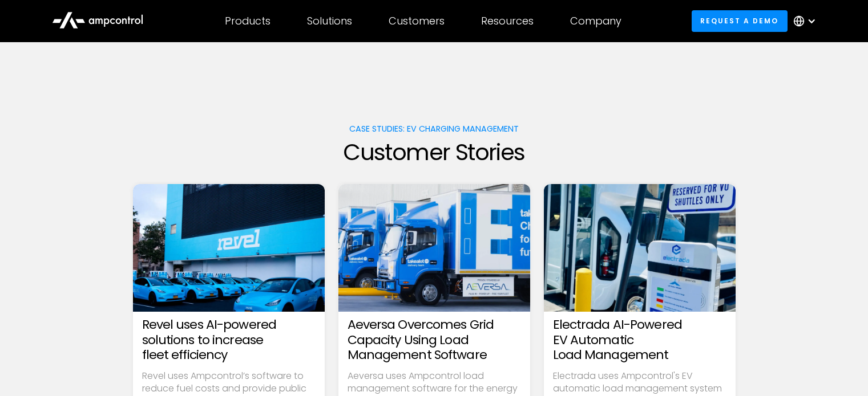 The width and height of the screenshot is (868, 396). What do you see at coordinates (329, 21) in the screenshot?
I see `div: Solutions` at bounding box center [329, 21].